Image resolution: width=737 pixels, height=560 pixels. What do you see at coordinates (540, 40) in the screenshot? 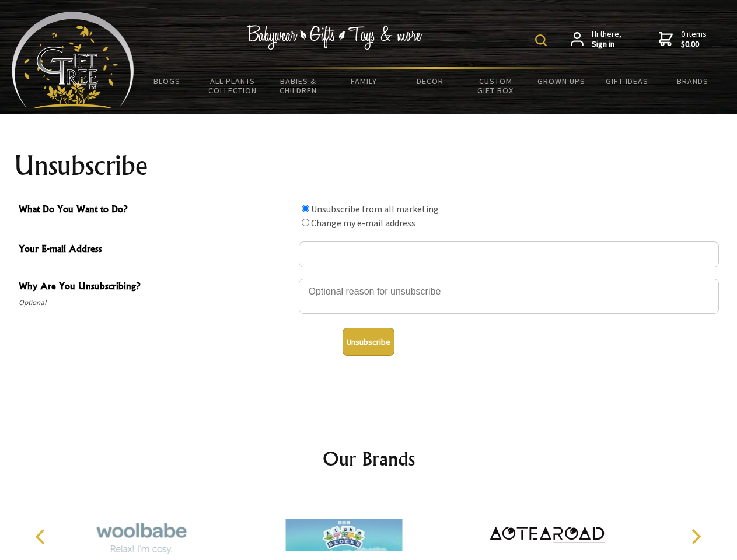
I see `img: product search` at bounding box center [540, 40].